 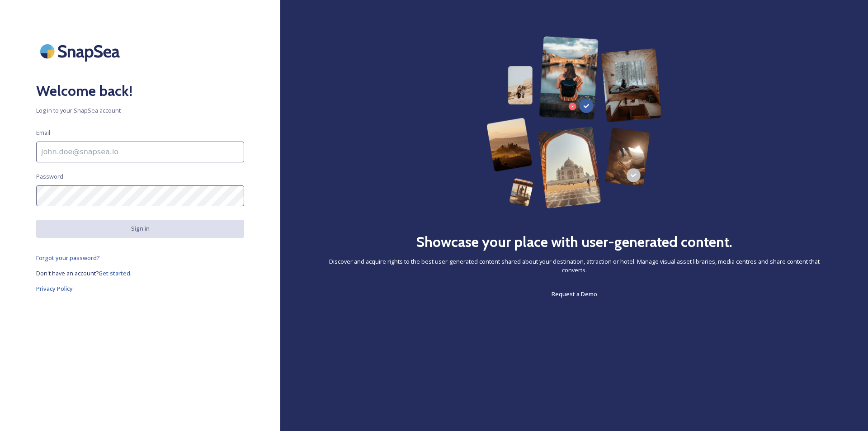 I want to click on img: 63b42ca75bacad526042e722_Group%20154-p-800.png, so click(x=574, y=122).